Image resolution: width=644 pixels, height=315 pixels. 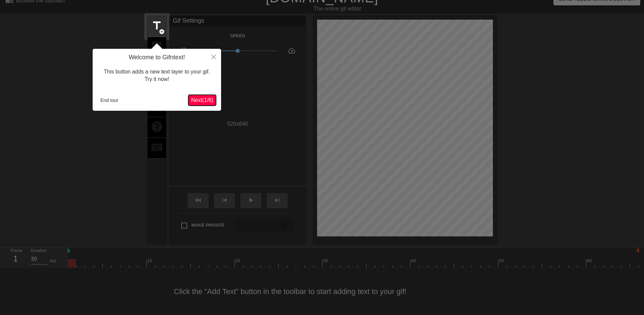 What do you see at coordinates (109, 100) in the screenshot?
I see `button: End tour` at bounding box center [109, 100].